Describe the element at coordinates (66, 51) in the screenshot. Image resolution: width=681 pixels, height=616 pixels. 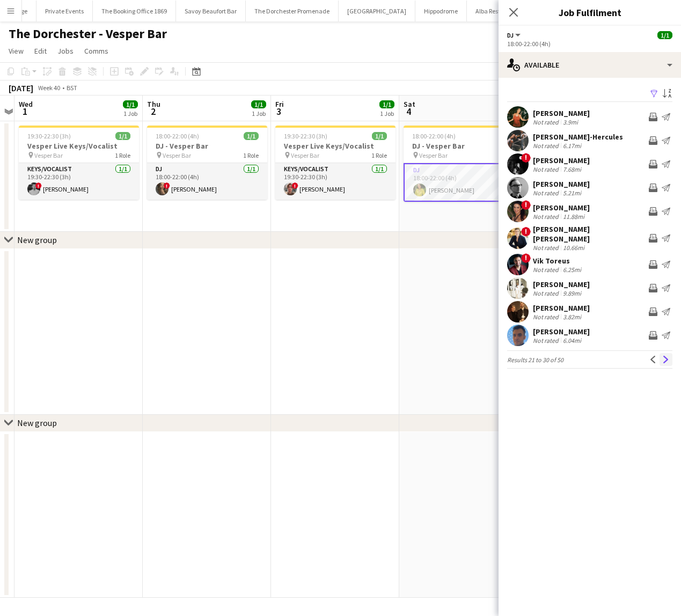
I see `span: Jobs` at that location.